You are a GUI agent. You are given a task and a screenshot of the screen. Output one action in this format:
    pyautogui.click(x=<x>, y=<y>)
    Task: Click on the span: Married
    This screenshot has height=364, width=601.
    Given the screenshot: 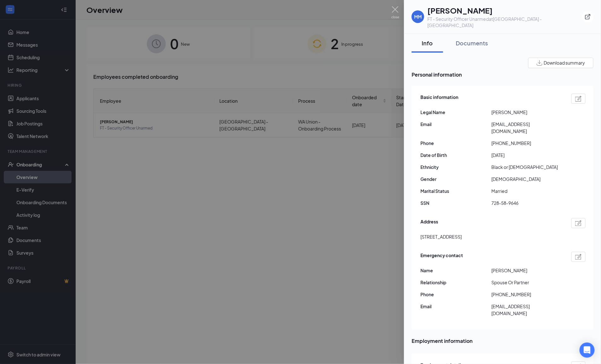 What is the action you would take?
    pyautogui.click(x=526, y=191)
    